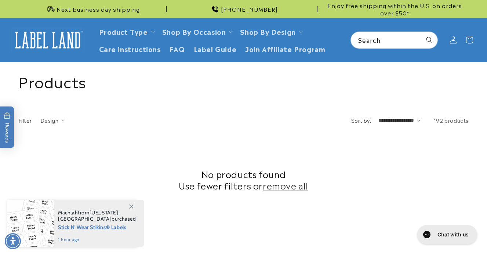 The width and height of the screenshot is (487, 254). I want to click on a: remove all, so click(286, 185).